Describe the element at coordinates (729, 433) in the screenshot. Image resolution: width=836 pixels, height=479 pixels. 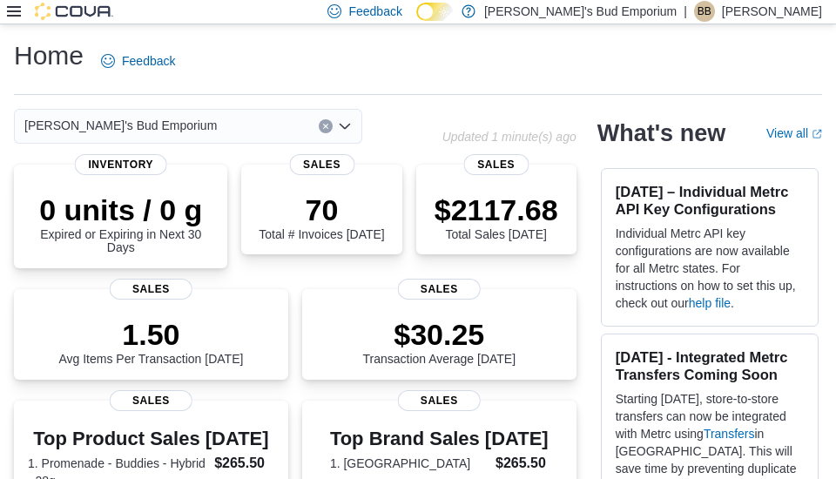
I see `a: Transfers` at that location.